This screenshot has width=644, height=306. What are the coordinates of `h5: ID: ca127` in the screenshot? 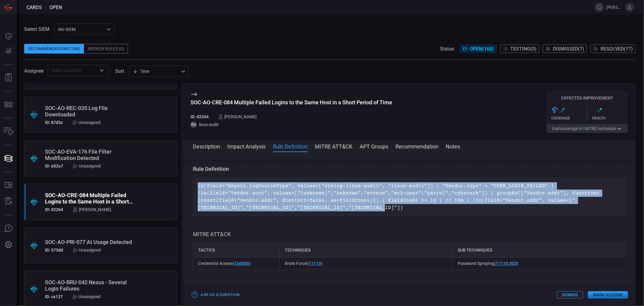 It's located at (54, 297).